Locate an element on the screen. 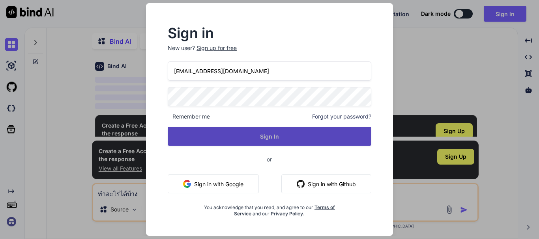 Image resolution: width=539 pixels, height=239 pixels. img: github is located at coordinates (300, 184).